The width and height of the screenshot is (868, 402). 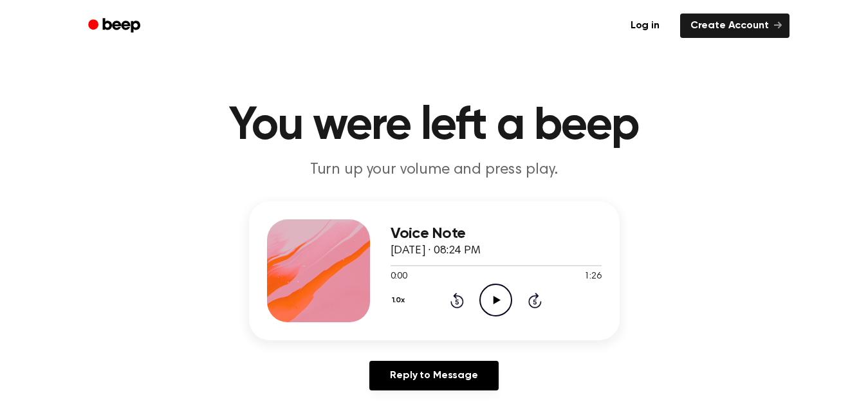 I want to click on h3: Voice Note, so click(x=496, y=233).